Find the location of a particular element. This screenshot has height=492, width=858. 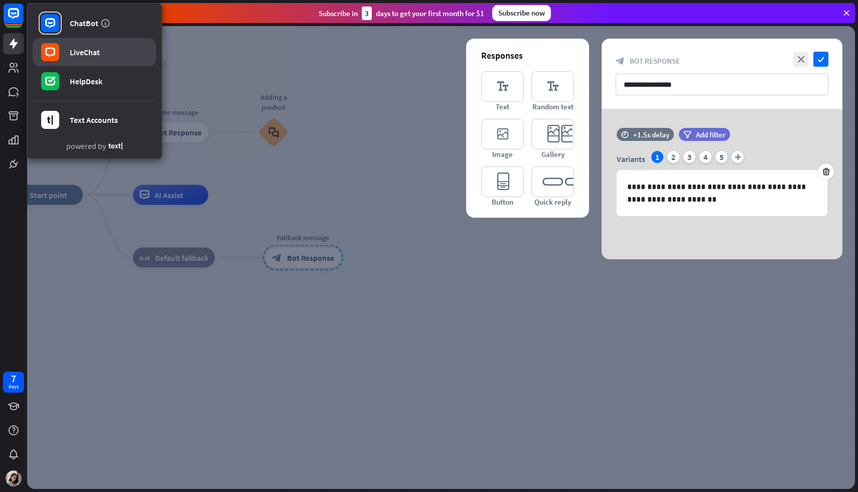

span: Add filter is located at coordinates (711, 135).